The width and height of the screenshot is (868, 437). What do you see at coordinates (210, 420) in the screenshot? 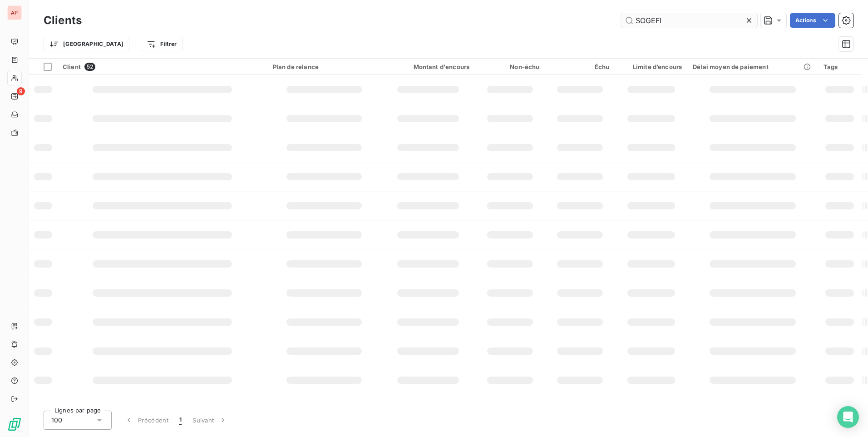
I see `button: Suivant` at bounding box center [210, 420].